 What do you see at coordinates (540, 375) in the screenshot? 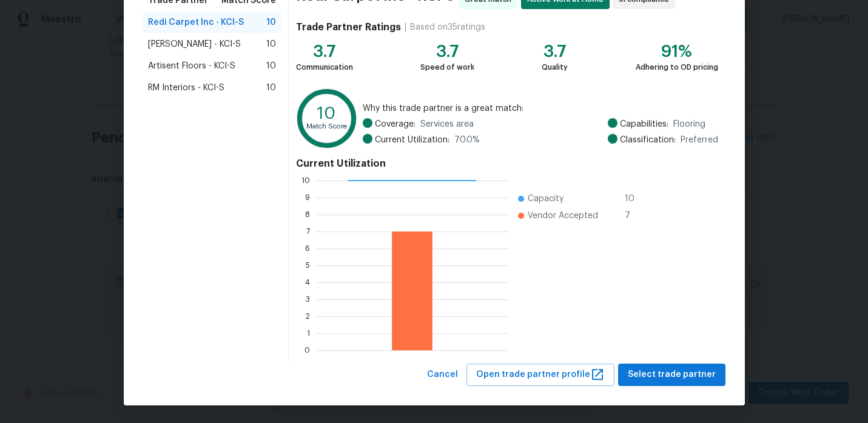
I see `button: Open trade partner profile` at bounding box center [540, 375].